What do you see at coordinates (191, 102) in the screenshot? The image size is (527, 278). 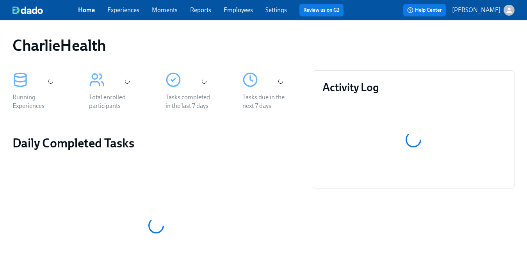 I see `div: Tasks completed in the last 7 days` at bounding box center [191, 102].